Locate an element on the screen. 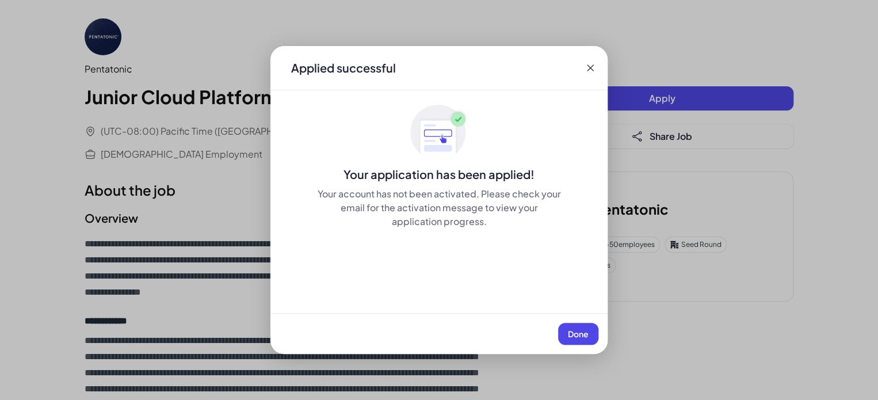 The width and height of the screenshot is (878, 400). img: ApplyedMaskGroup3.svg is located at coordinates (439, 133).